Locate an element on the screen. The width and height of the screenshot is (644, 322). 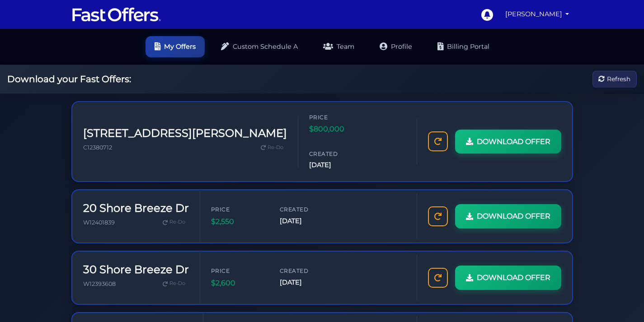
button: Refresh is located at coordinates (615, 79).